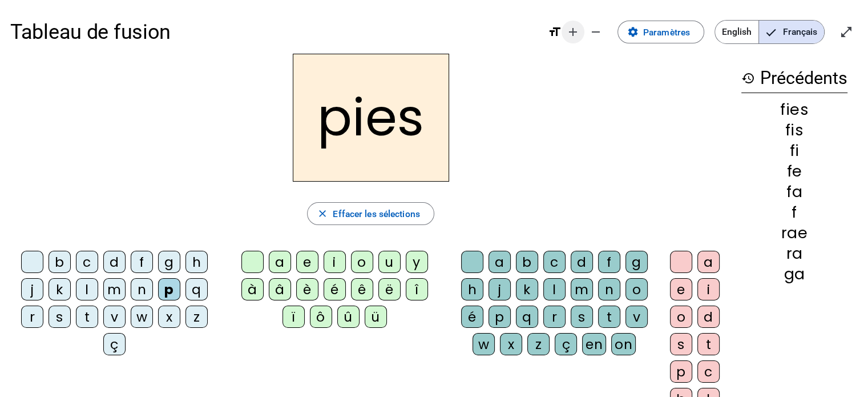  I want to click on button: Effacer les sélections, so click(370, 213).